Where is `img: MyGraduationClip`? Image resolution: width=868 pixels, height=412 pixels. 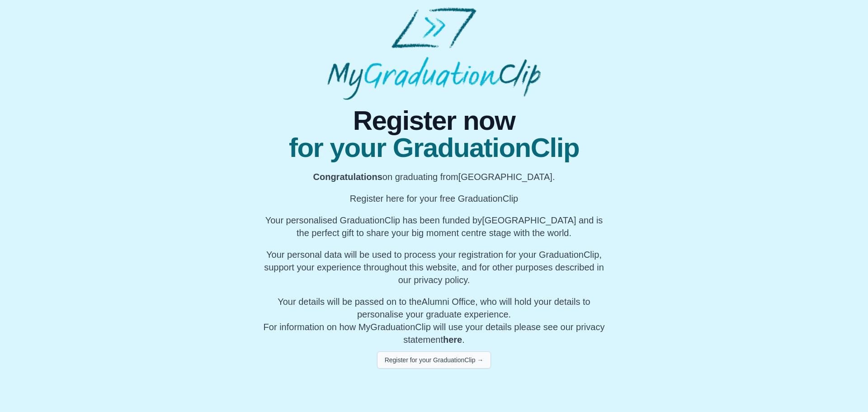 img: MyGraduationClip is located at coordinates (434, 53).